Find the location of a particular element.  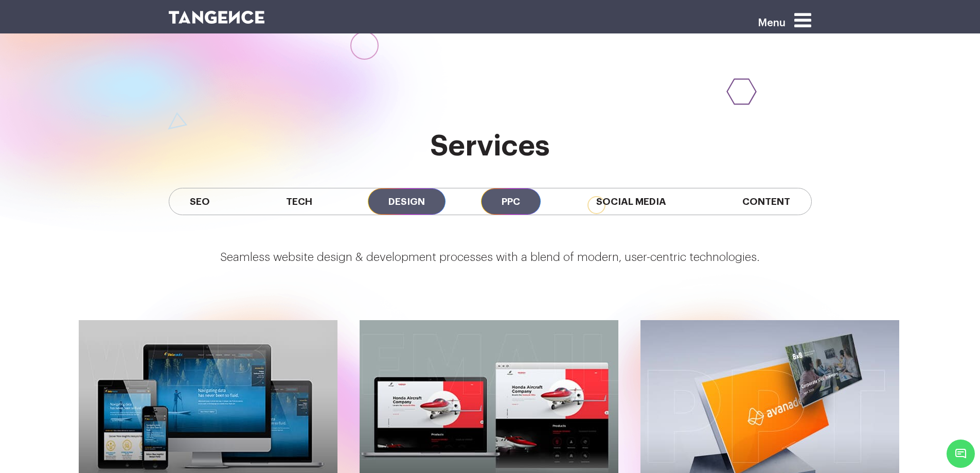

div: Chat Widget is located at coordinates (961, 454).